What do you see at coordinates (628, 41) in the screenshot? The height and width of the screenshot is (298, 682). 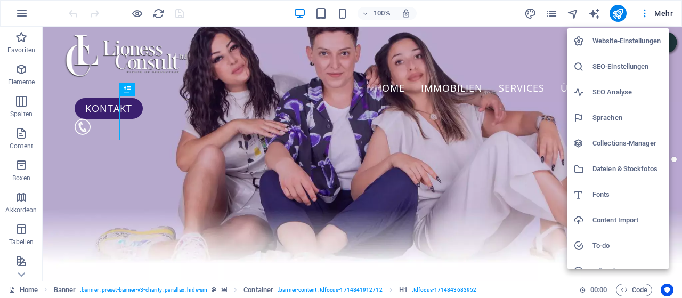 I see `h6: Website-Einstellungen` at bounding box center [628, 41].